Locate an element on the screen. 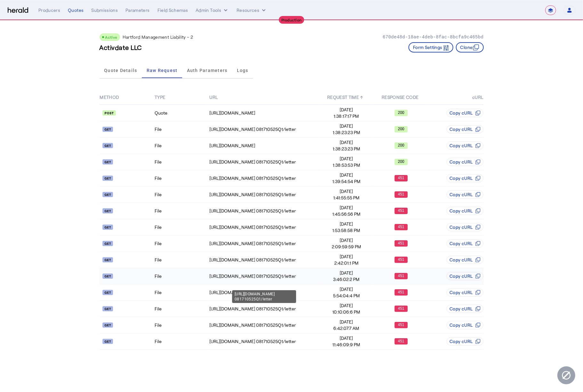 This screenshot has width=583, height=392. span: 2:42:01:1 PM is located at coordinates (346, 263).